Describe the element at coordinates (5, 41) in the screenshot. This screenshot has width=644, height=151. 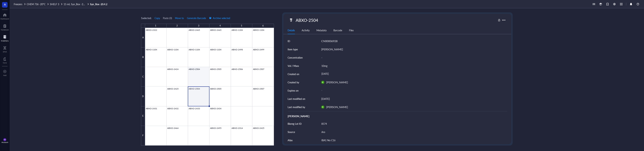
I see `div: Inventory` at that location.